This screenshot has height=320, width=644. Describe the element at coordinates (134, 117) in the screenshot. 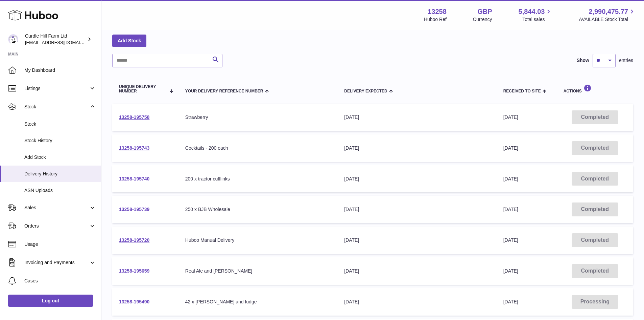

I see `a: 13258-195758` at that location.